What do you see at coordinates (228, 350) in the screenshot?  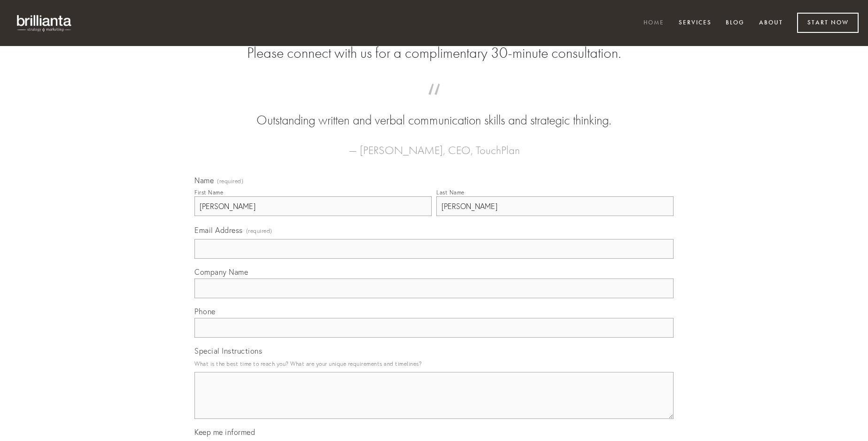 I see `span: Special Instructions` at bounding box center [228, 350].